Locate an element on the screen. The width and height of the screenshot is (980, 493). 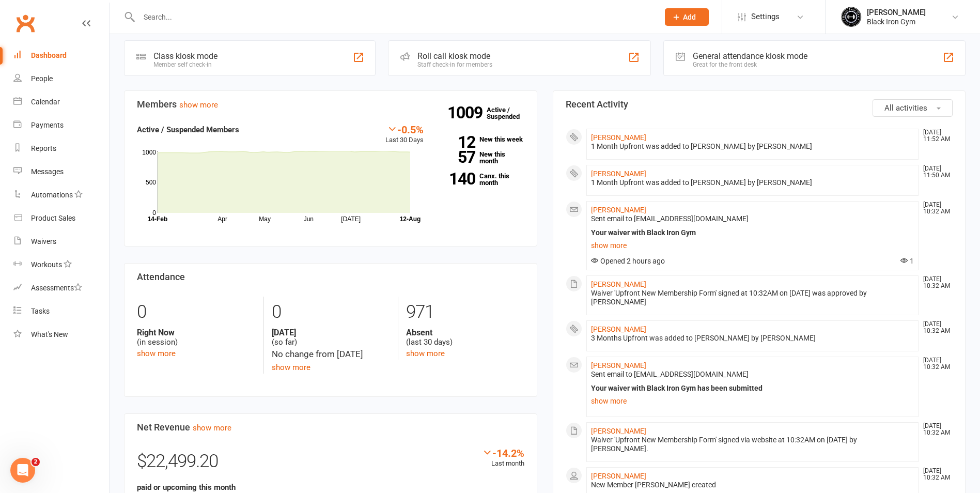
div: Class kiosk mode is located at coordinates (186, 56).